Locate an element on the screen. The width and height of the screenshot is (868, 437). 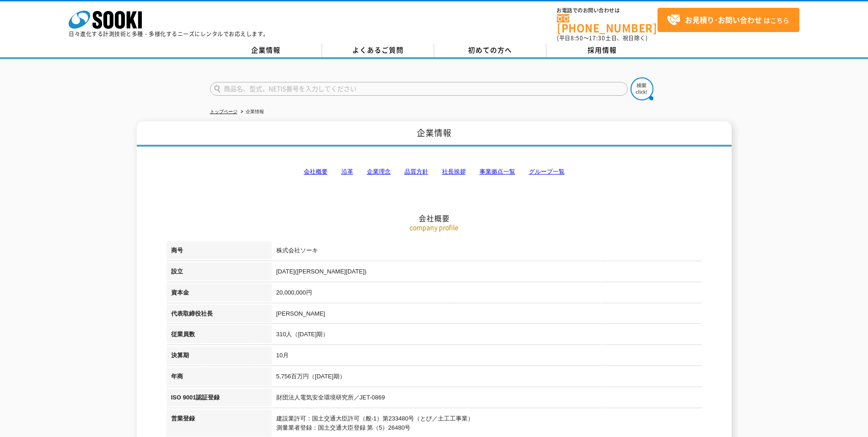
td: 10月 is located at coordinates (487, 357).